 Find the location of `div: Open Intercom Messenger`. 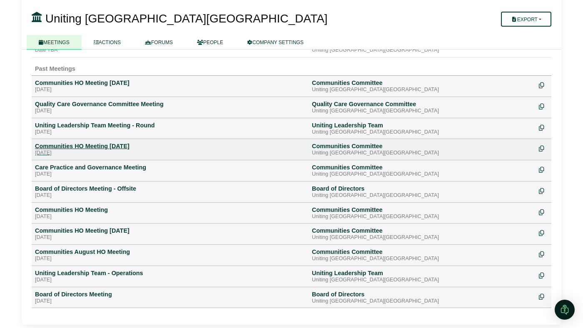

div: Open Intercom Messenger is located at coordinates (564, 310).